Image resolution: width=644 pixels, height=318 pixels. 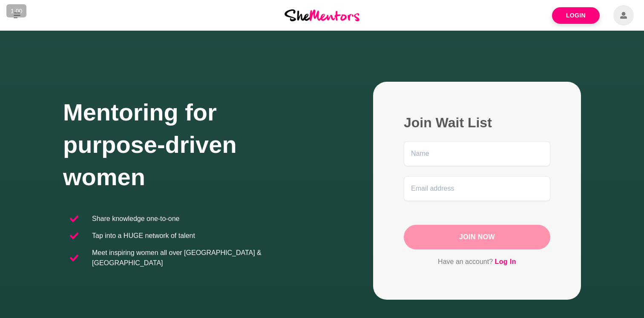 What do you see at coordinates (477, 123) in the screenshot?
I see `h2: Join Wait List` at bounding box center [477, 123].